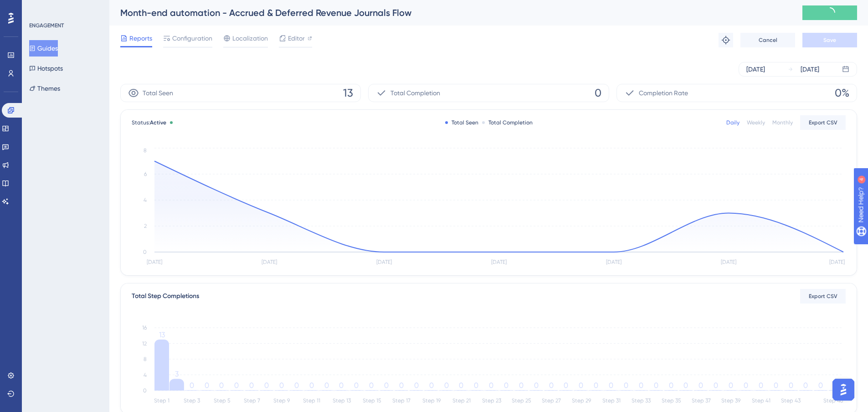 The image size is (868, 412). Describe the element at coordinates (415, 93) in the screenshot. I see `span: Total Completion` at that location.